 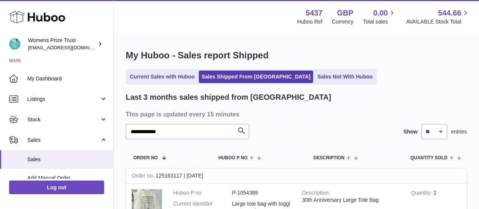 What do you see at coordinates (15, 44) in the screenshot?
I see `img: info@womensprizeforfiction.co.uk` at bounding box center [15, 44].